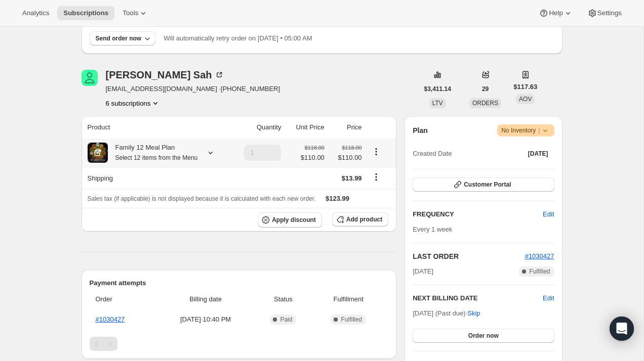 The height and width of the screenshot is (361, 644). Describe the element at coordinates (485, 89) in the screenshot. I see `span: 29` at that location.